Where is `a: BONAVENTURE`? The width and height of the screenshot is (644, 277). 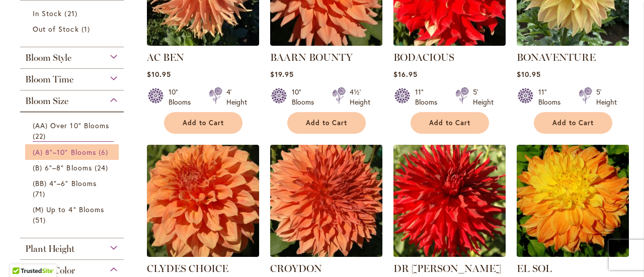 a: BONAVENTURE is located at coordinates (556, 57).